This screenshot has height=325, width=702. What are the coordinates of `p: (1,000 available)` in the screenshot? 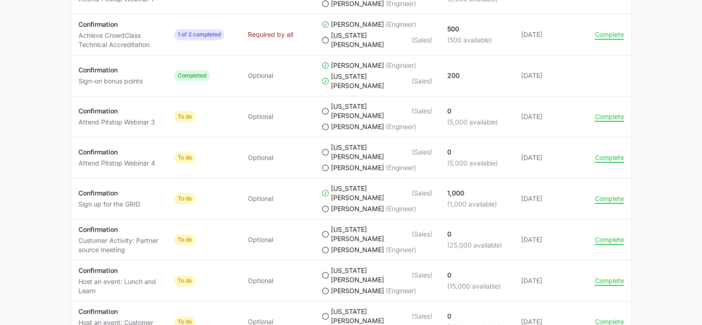 It's located at (472, 204).